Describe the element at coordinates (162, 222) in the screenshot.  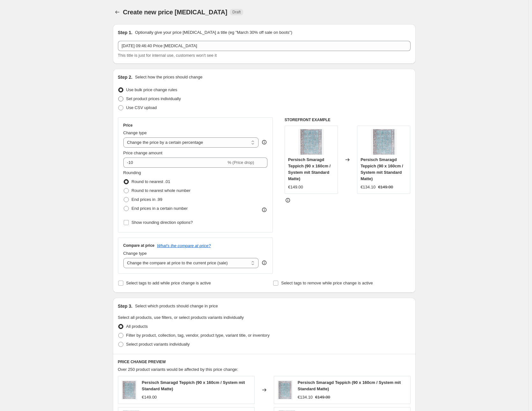
I see `span: Show rounding direction options?` at that location.